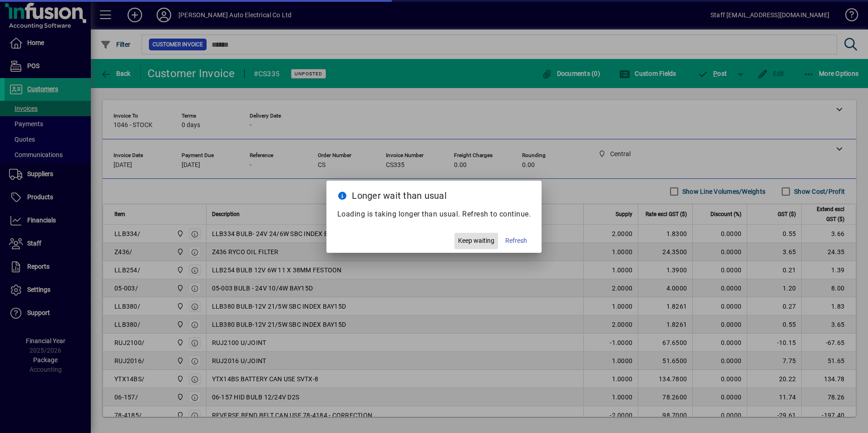 The image size is (868, 433). I want to click on span: Refresh, so click(516, 241).